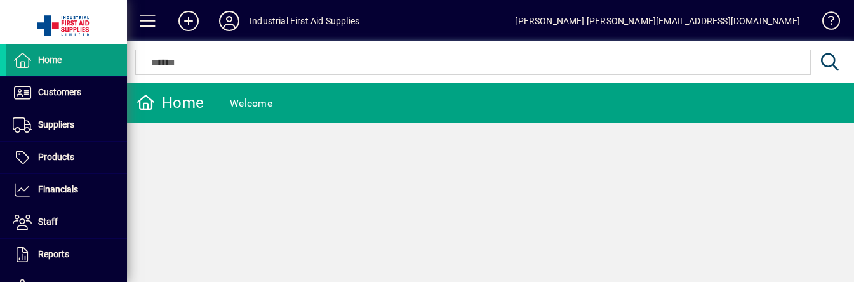  Describe the element at coordinates (304, 21) in the screenshot. I see `div: Industrial First Aid Supplies` at that location.